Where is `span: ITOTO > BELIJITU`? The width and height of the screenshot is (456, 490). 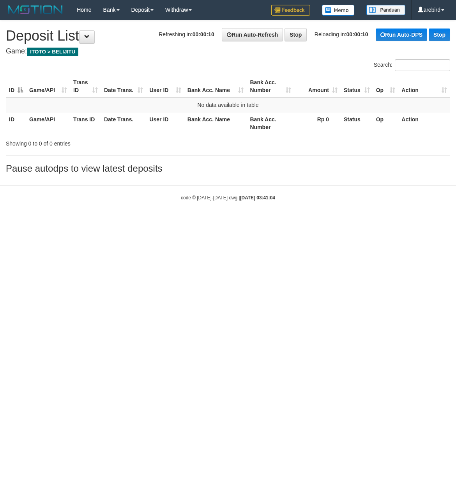
span: ITOTO > BELIJITU is located at coordinates (53, 52).